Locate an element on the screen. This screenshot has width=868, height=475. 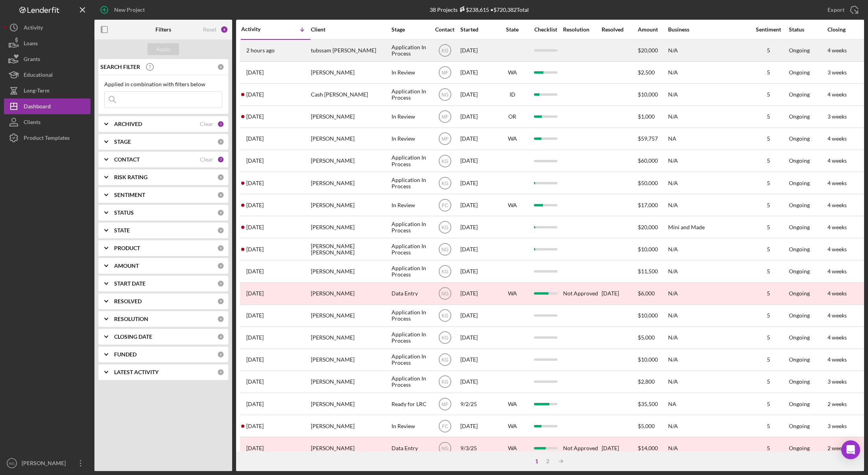
div: Amount is located at coordinates (652, 30).